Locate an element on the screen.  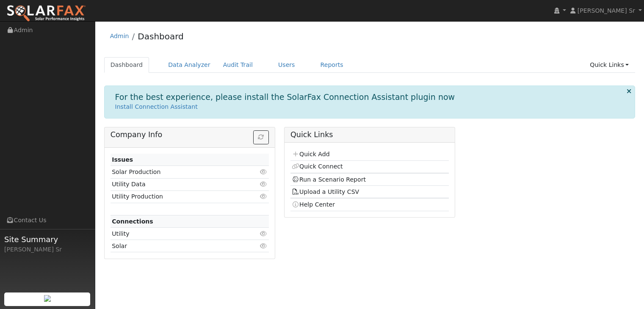
td: Solar is located at coordinates (177, 246).